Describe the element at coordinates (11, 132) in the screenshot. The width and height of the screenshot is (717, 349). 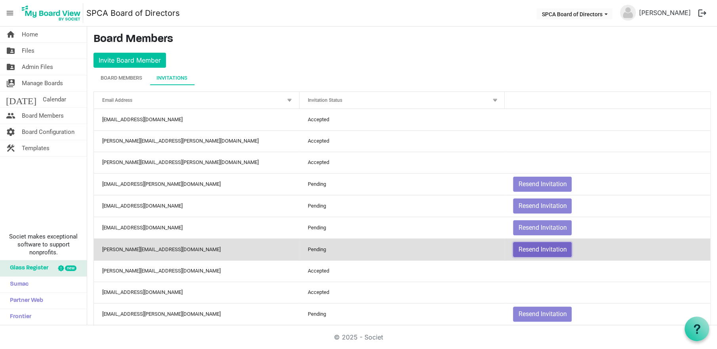
I see `span: settings` at that location.